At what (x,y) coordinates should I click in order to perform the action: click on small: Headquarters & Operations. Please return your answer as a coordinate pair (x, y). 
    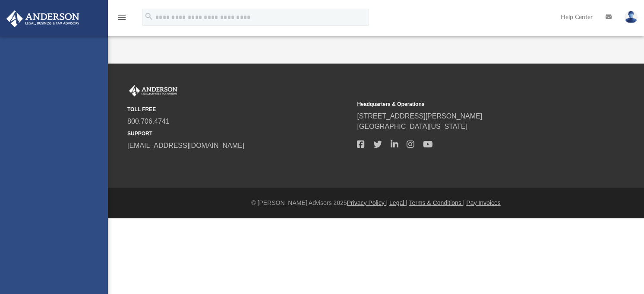
    Looking at the image, I should click on (469, 104).